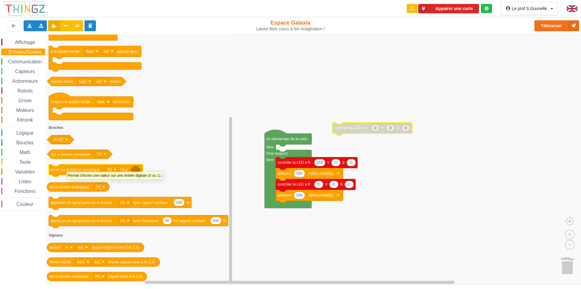 Image resolution: width=581 pixels, height=289 pixels. What do you see at coordinates (25, 71) in the screenshot?
I see `span: Capteurs` at bounding box center [25, 71].